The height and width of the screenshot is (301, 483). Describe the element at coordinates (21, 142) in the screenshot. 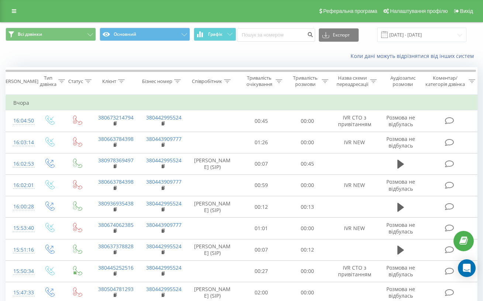

I see `div: 16:03:14` at that location.